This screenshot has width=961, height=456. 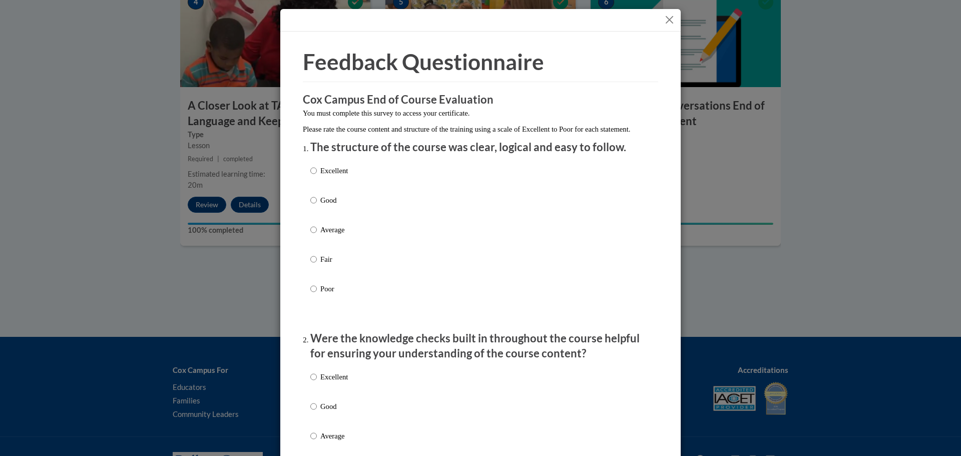 What do you see at coordinates (480, 147) in the screenshot?
I see `p: The structure of the course was clear, logical and easy to follow.` at bounding box center [480, 147].